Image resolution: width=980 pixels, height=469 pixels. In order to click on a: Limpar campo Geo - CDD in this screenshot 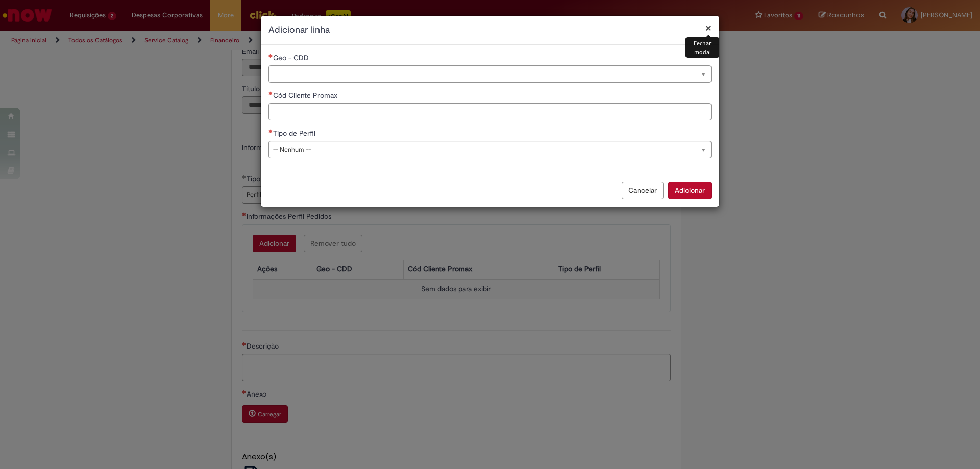, I will do `click(490, 74)`.